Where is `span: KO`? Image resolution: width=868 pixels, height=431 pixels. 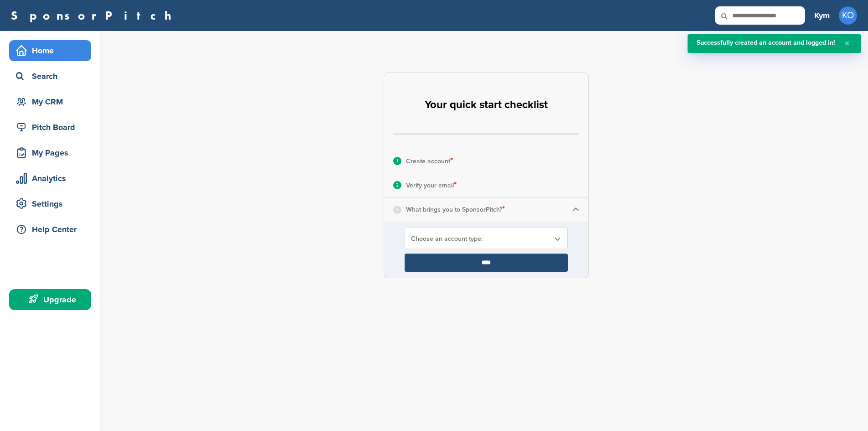 span: KO is located at coordinates (848, 16).